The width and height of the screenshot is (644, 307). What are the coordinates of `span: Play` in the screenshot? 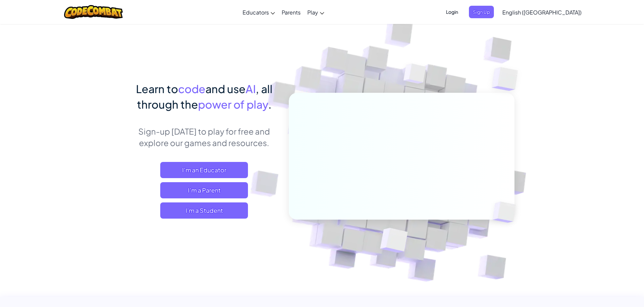 It's located at (313, 12).